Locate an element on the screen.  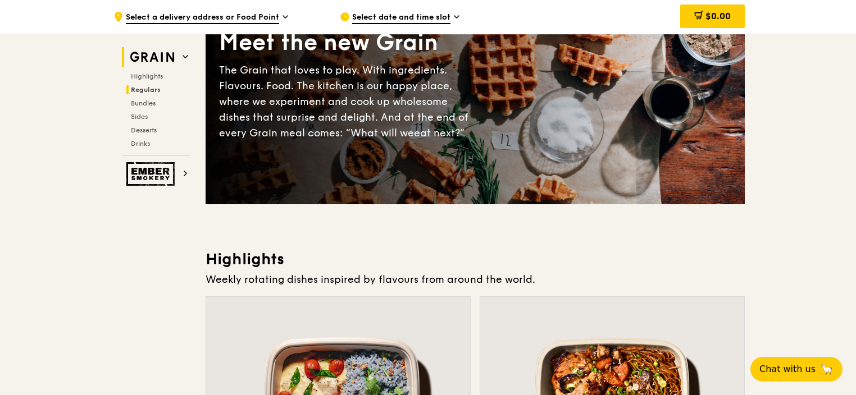
span: Chat with us is located at coordinates (787, 369).